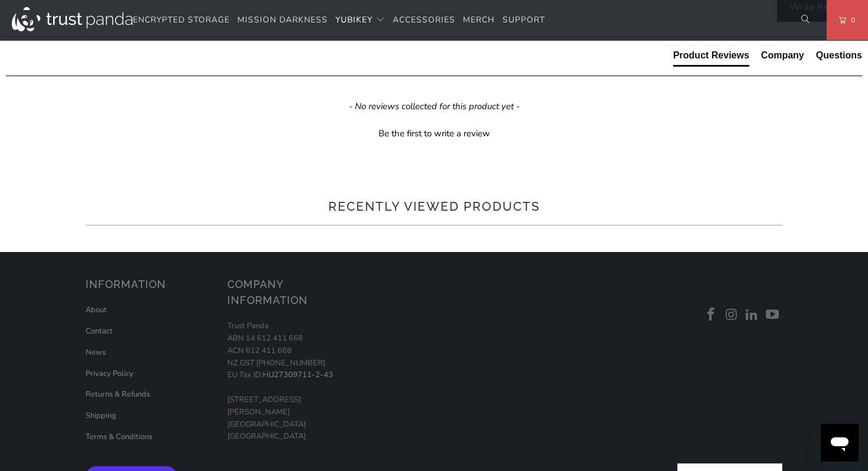 This screenshot has height=471, width=868. I want to click on summary: YubiKey, so click(360, 20).